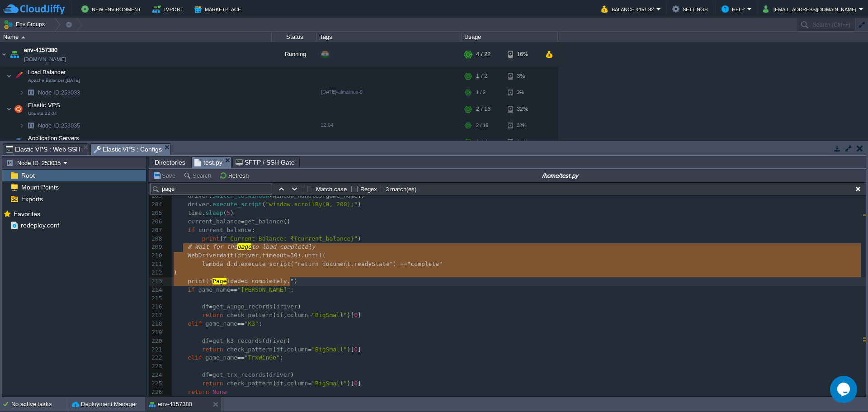  Describe the element at coordinates (32, 199) in the screenshot. I see `span: Exports` at that location.